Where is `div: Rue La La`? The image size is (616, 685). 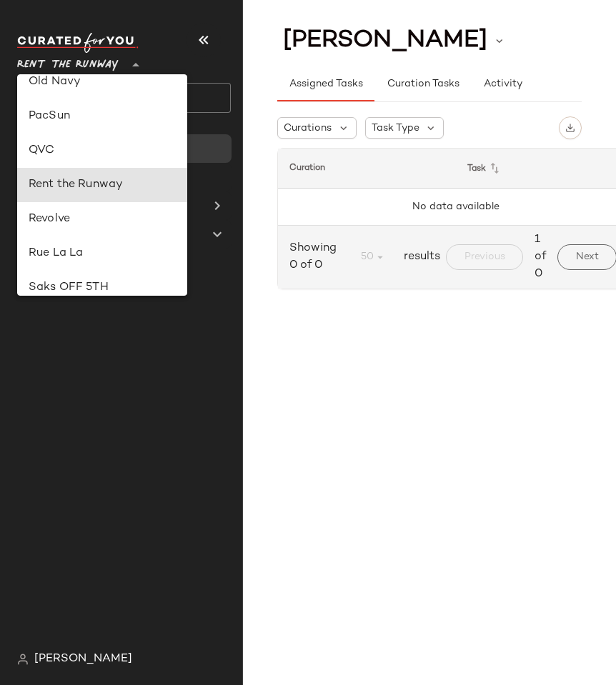
div: Rue La La is located at coordinates (103, 254).